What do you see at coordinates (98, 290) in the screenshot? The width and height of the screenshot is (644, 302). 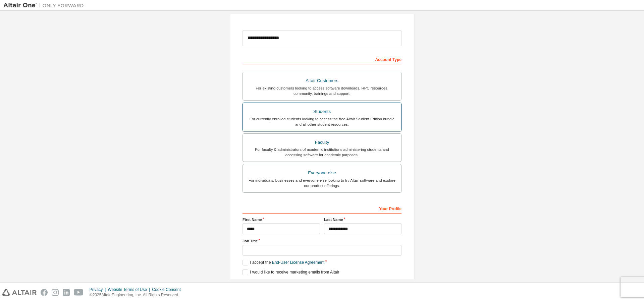 I see `div: Privacy` at bounding box center [98, 290].